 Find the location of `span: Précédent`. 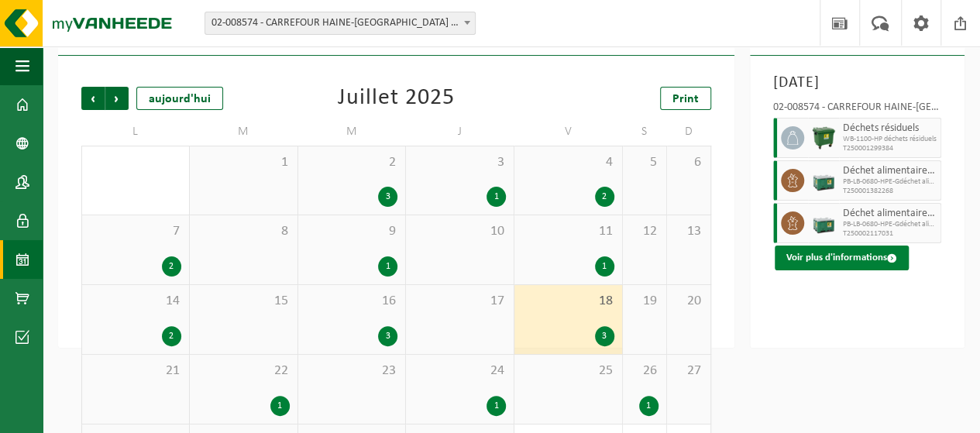

span: Précédent is located at coordinates (93, 99).